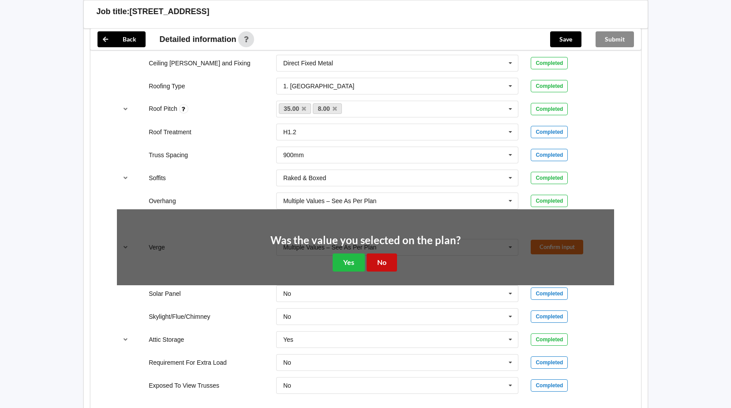  I want to click on button: Yes, so click(349, 262).